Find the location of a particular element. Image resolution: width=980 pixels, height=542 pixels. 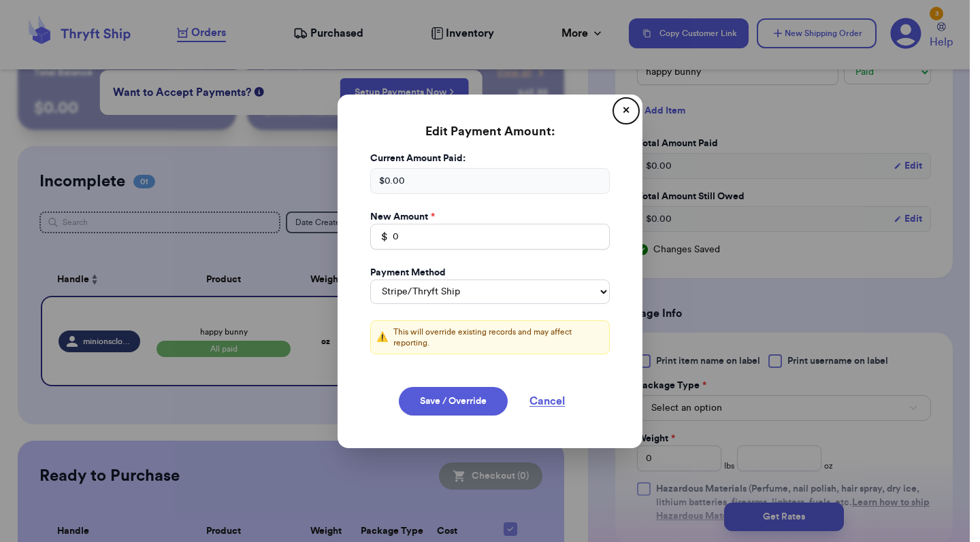

button: Cancel is located at coordinates (547, 401).